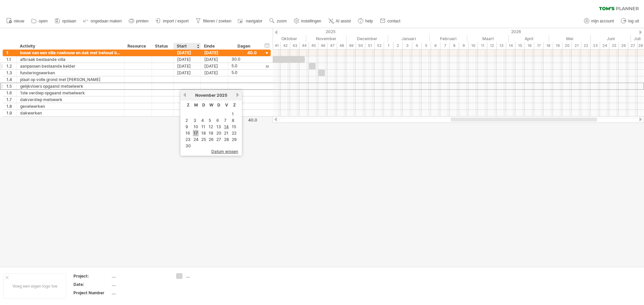 Image resolution: width=644 pixels, height=305 pixels. I want to click on a: AI assist, so click(340, 21).